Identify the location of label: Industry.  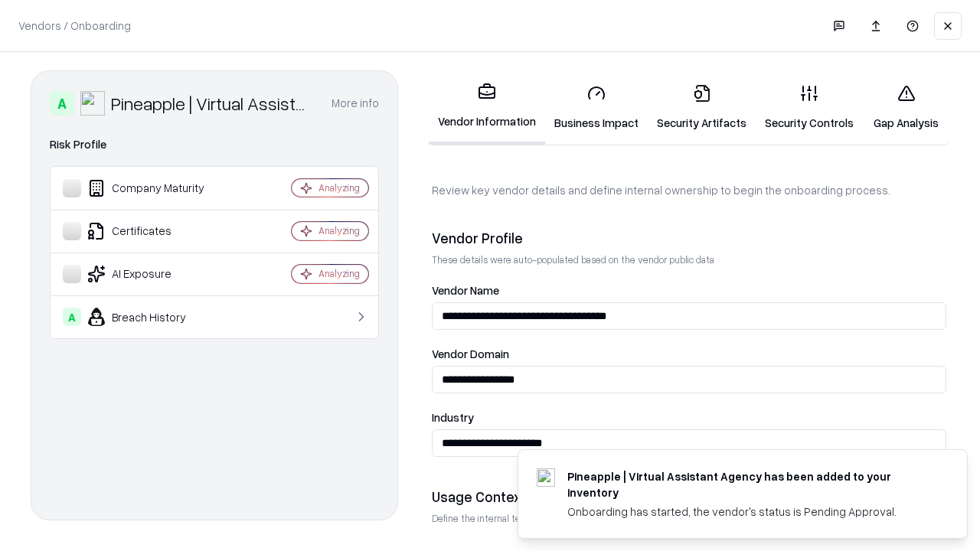
(689, 417).